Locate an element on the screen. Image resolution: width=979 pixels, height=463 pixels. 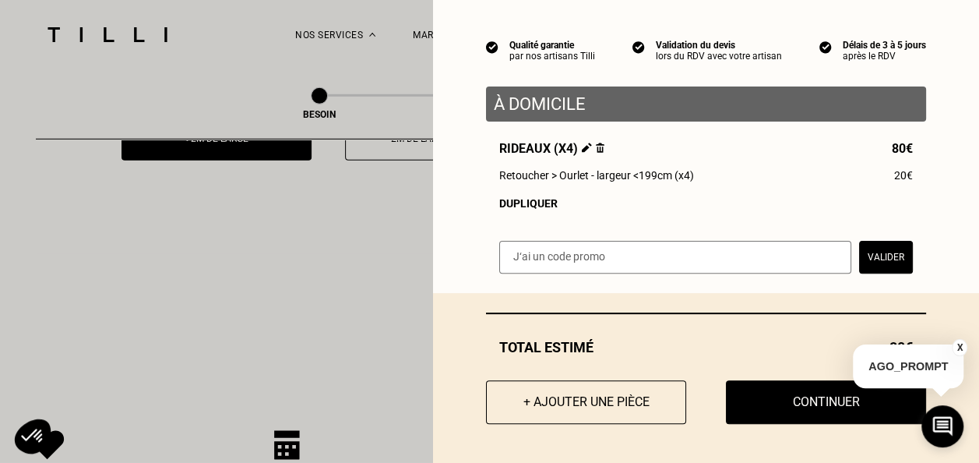
button: Valider is located at coordinates (886, 257).